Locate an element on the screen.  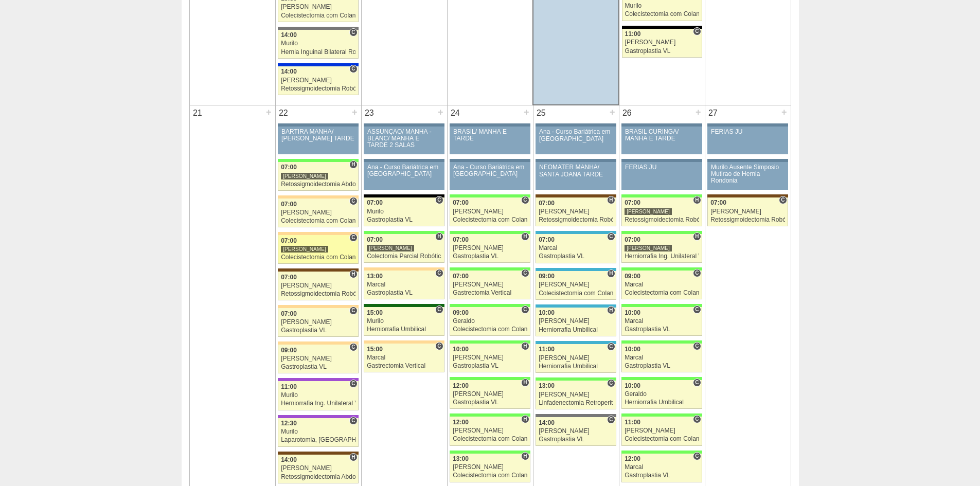
span: 09:00 is located at coordinates (632, 276).